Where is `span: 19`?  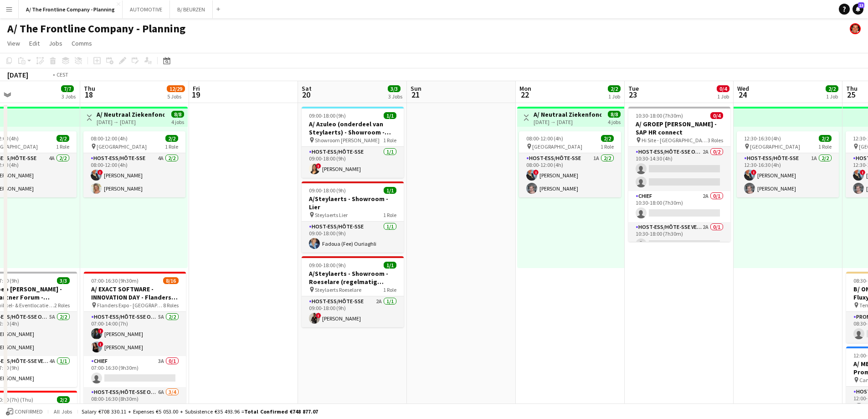 span: 19 is located at coordinates (196, 94).